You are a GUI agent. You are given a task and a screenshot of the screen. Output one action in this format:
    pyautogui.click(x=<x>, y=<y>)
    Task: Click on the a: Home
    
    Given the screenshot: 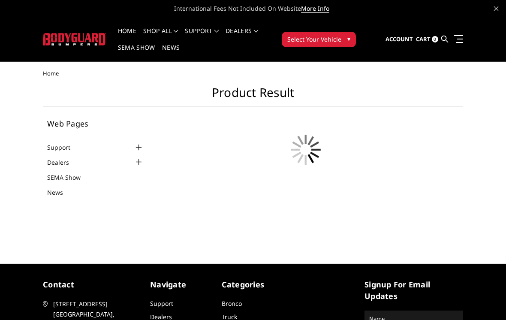 What is the action you would take?
    pyautogui.click(x=127, y=36)
    